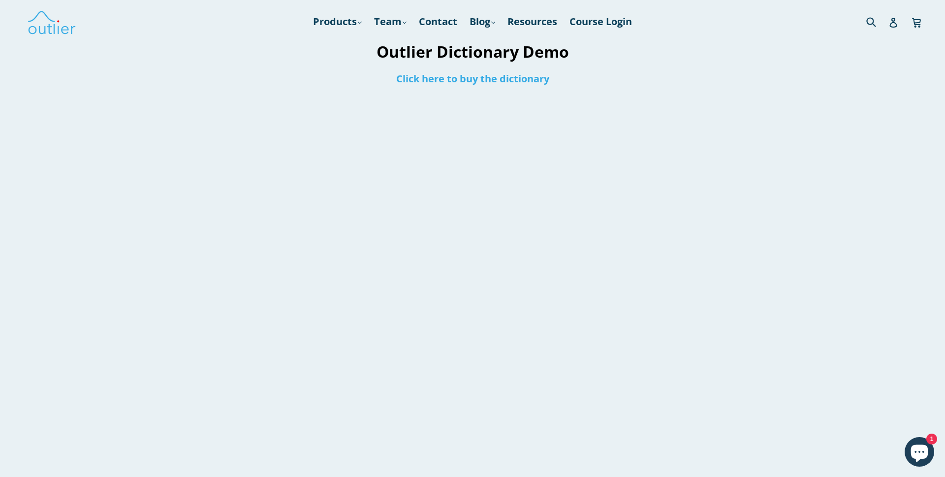  What do you see at coordinates (920, 453) in the screenshot?
I see `inbox-online-store-chat: Shopify online store chat` at bounding box center [920, 453].